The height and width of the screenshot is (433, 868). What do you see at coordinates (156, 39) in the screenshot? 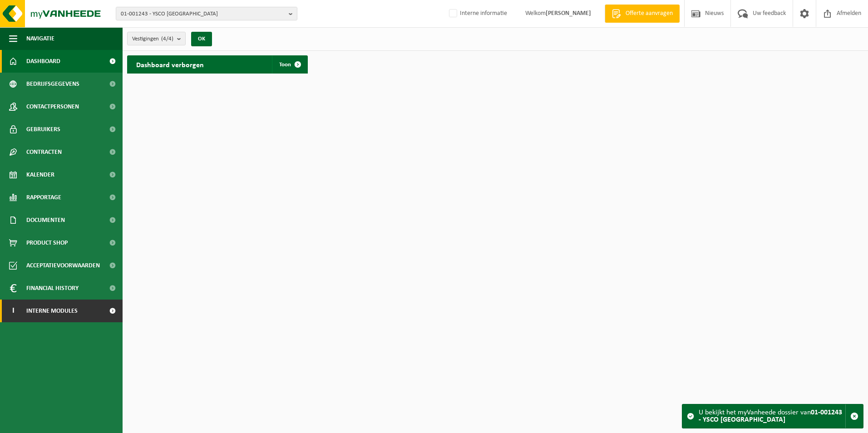
I see `button: Vestigingen(4/4)` at bounding box center [156, 39].